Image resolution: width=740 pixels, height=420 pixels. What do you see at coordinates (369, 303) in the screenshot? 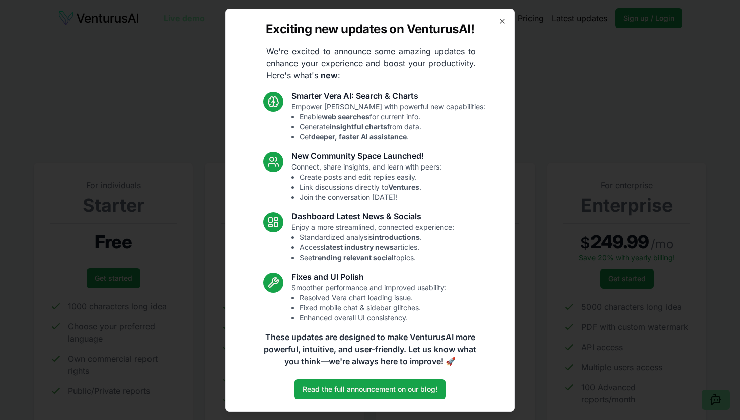
I see `p: Smoother performance and improved usability:` at bounding box center [369, 303].